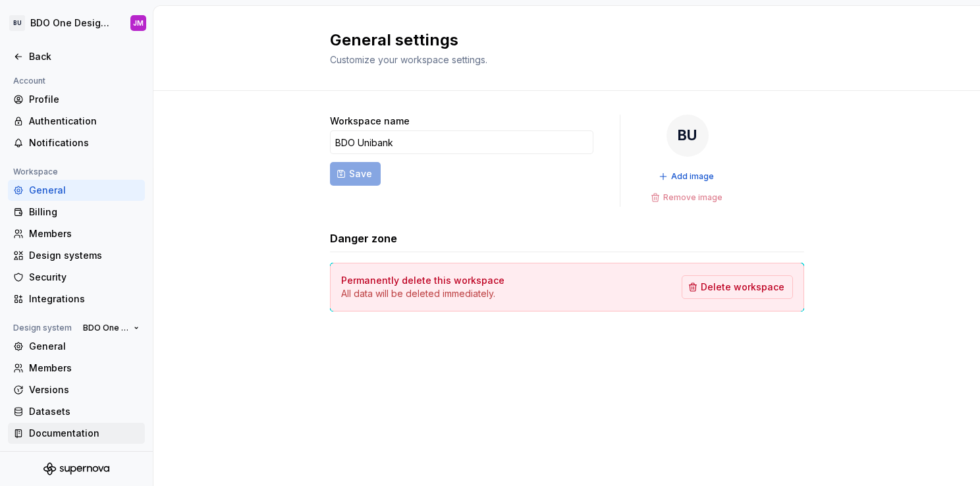  Describe the element at coordinates (77, 23) in the screenshot. I see `button: BUBDO One Design SystemJM` at that location.